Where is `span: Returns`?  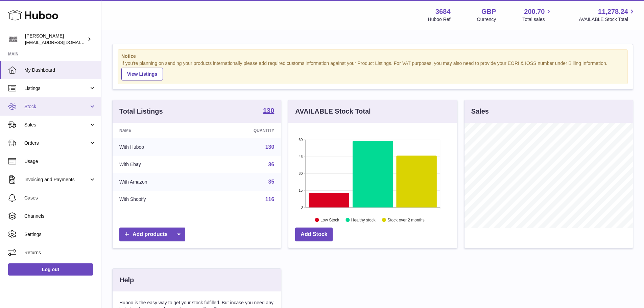 span: Returns is located at coordinates (60, 252).